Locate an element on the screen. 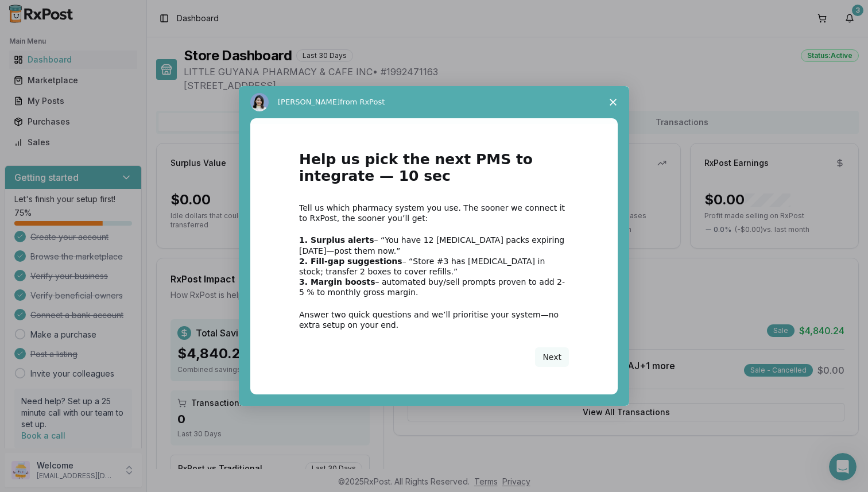 The width and height of the screenshot is (868, 492). b: 2. Fill-gap suggestions is located at coordinates (350, 261).